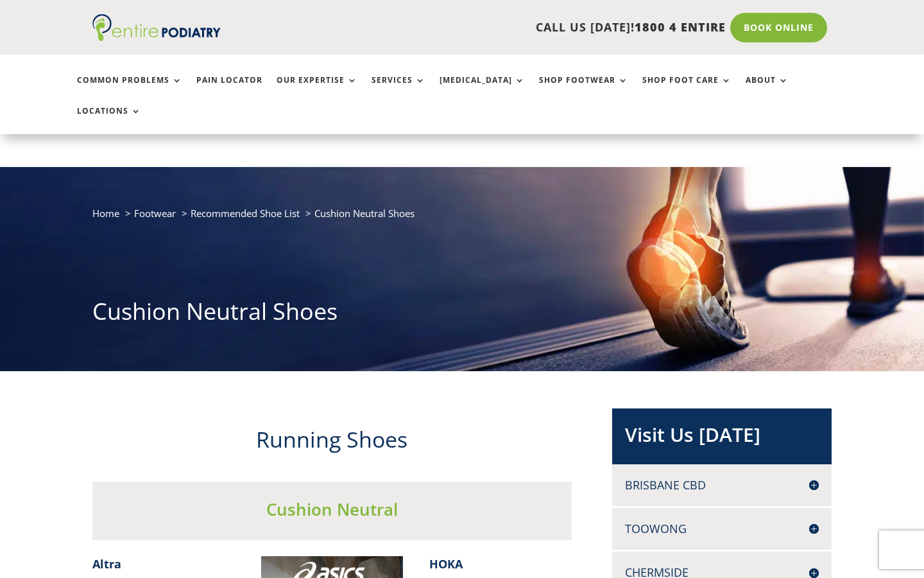 This screenshot has height=578, width=924. Describe the element at coordinates (364, 213) in the screenshot. I see `span: Cushion Neutral Shoes` at that location.